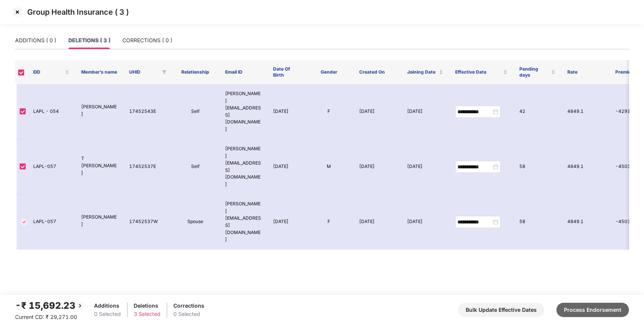 The width and height of the screenshot is (644, 325). Describe the element at coordinates (376, 72) in the screenshot. I see `th: Created On` at that location.